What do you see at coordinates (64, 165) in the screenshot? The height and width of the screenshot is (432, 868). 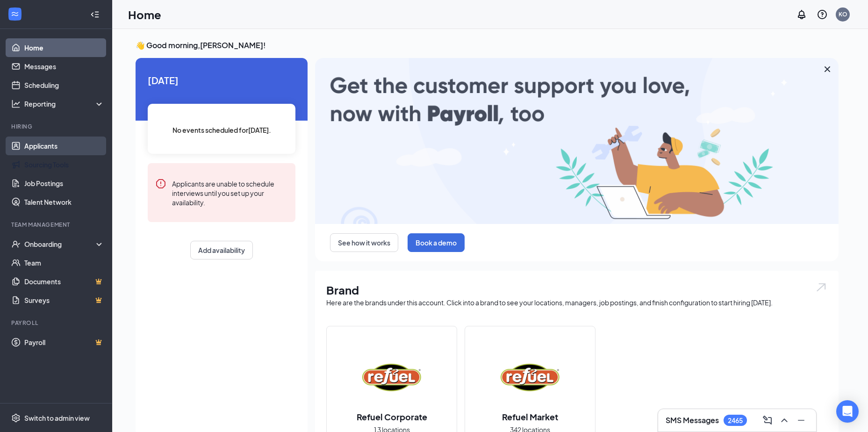 I see `a: Sourcing Tools` at bounding box center [64, 165].